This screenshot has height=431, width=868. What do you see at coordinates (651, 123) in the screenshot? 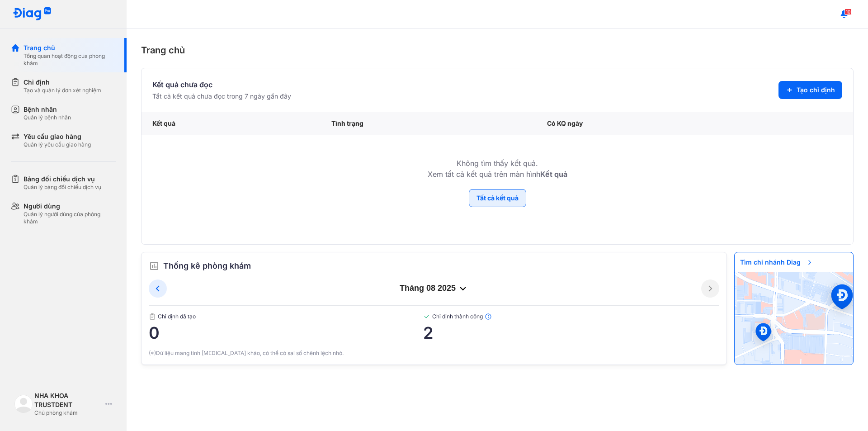
I see `div: Có KQ ngày` at bounding box center [651, 123].